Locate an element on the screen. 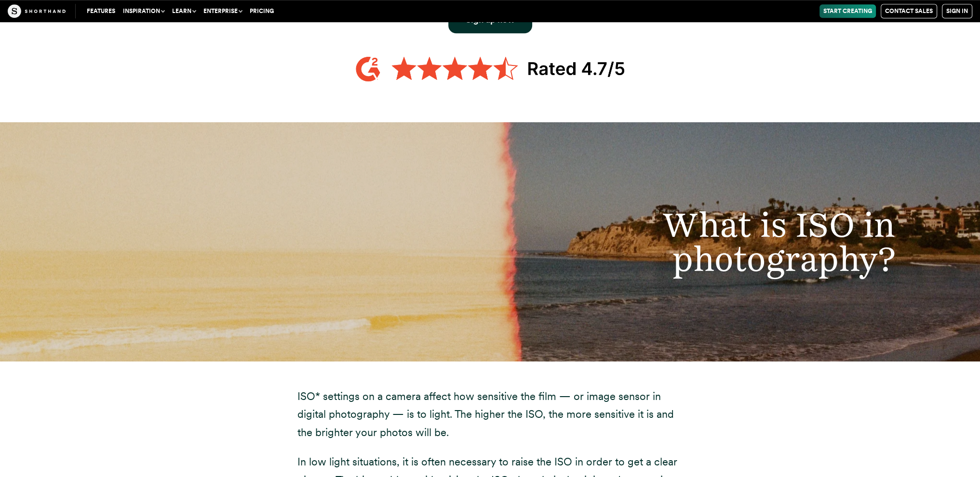  img: The Craft is located at coordinates (36, 11).